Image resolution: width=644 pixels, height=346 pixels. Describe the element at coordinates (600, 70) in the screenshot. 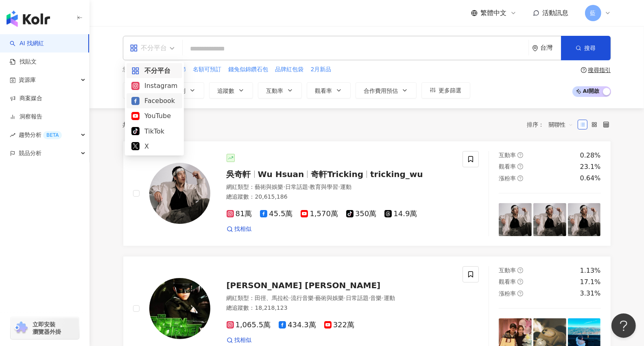

I see `div: 搜尋指引` at that location.